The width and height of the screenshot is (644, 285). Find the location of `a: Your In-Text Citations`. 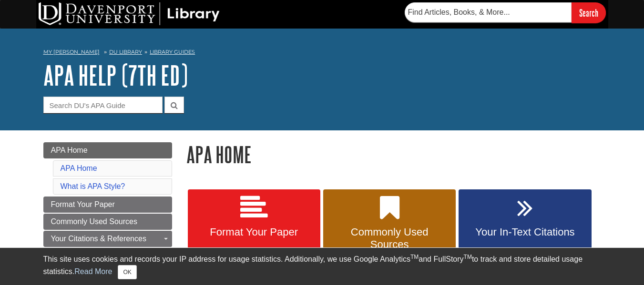

a: Your In-Text Citations is located at coordinates (525, 225).